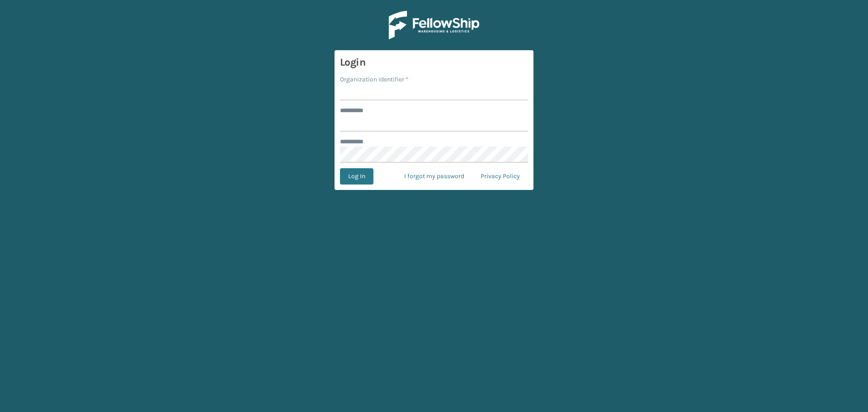 The width and height of the screenshot is (868, 412). I want to click on h3: Login, so click(434, 62).